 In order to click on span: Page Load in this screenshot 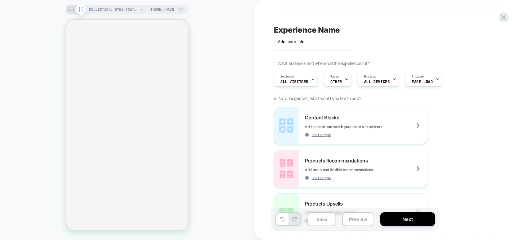, I will do `click(422, 82)`.